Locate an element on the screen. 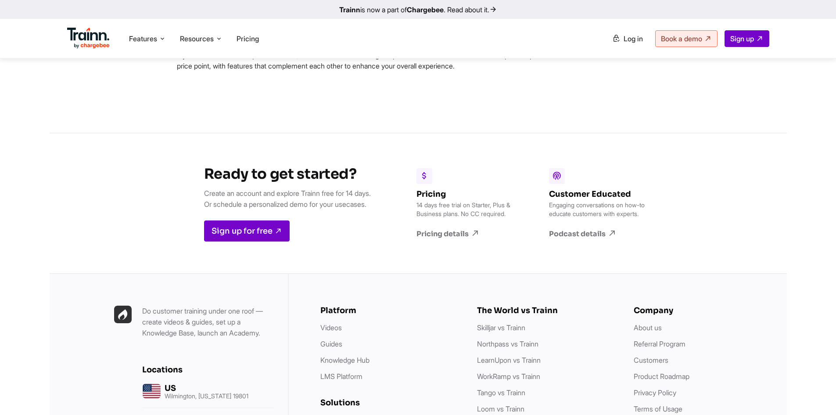  h6: Solutions is located at coordinates (390, 402).